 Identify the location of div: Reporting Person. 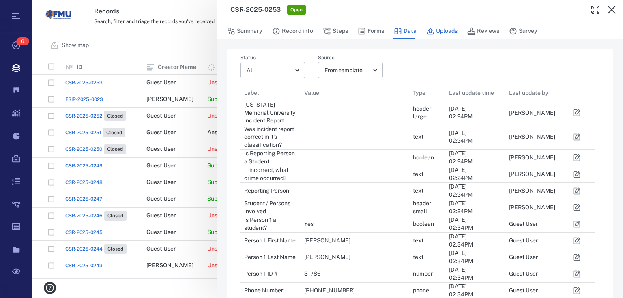
(266, 191).